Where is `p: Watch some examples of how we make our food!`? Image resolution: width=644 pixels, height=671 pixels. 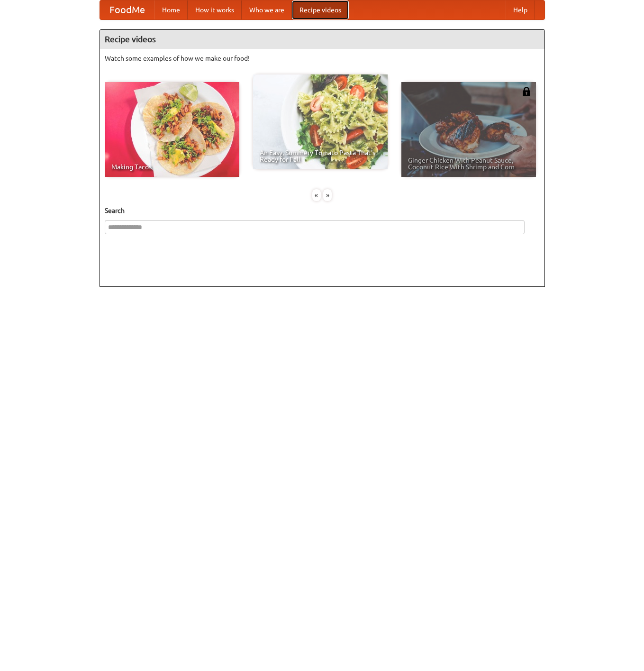
p: Watch some examples of how we make our food! is located at coordinates (322, 59).